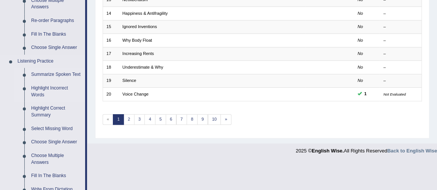 The width and height of the screenshot is (437, 190). I want to click on td: 20, so click(111, 94).